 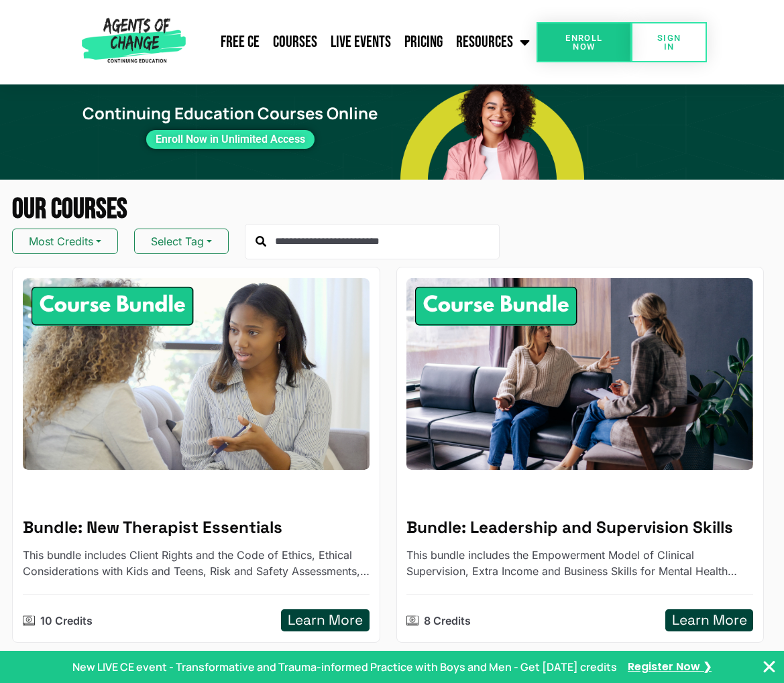 What do you see at coordinates (196, 527) in the screenshot?
I see `h5: Bundle: New Therapist Essentials` at bounding box center [196, 527].